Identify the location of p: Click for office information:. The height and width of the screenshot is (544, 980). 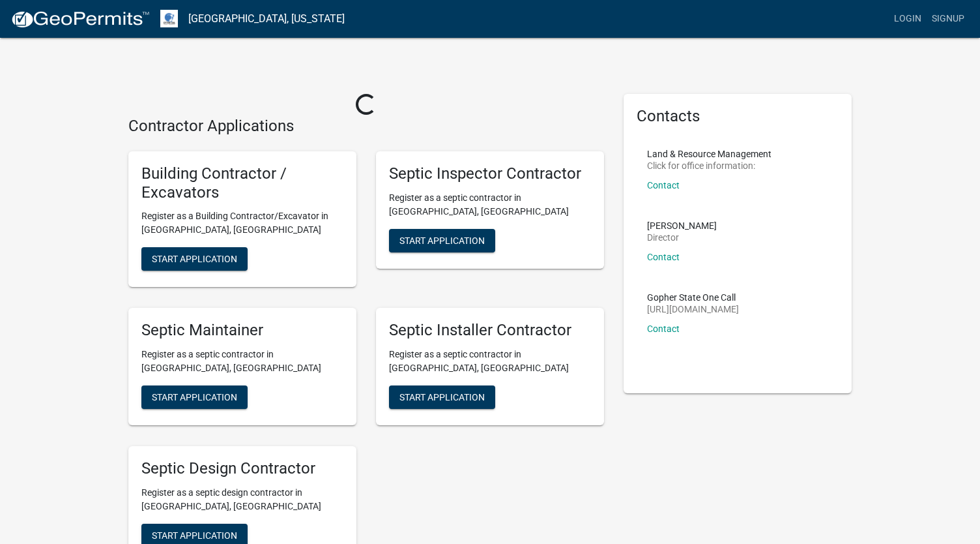
(709, 166).